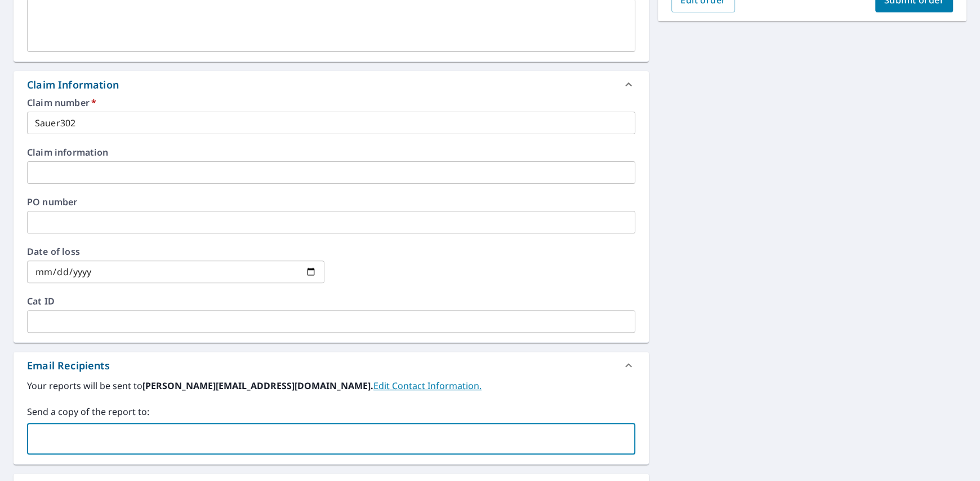 This screenshot has height=481, width=980. I want to click on label: Date of loss, so click(175, 251).